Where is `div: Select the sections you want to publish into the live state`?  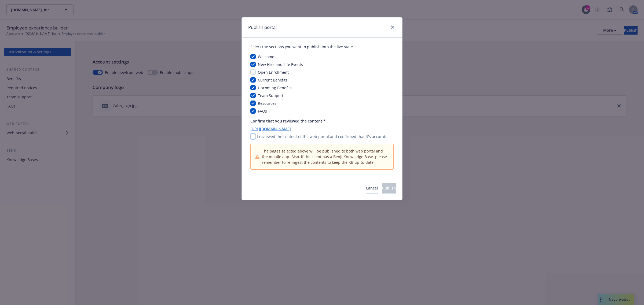
div: Select the sections you want to publish into the live state is located at coordinates (322, 47).